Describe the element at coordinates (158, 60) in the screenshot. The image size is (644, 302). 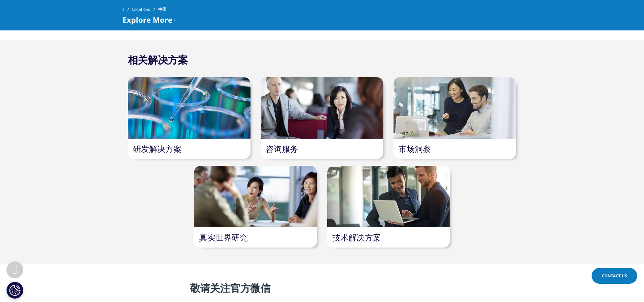
I see `h2: 相关解决方案` at that location.